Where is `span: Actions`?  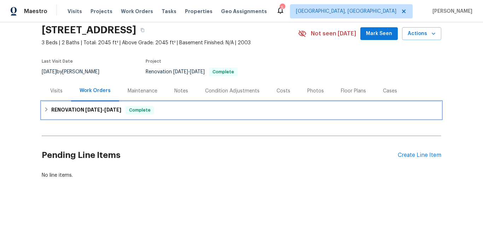 span: Actions is located at coordinates (421, 34).